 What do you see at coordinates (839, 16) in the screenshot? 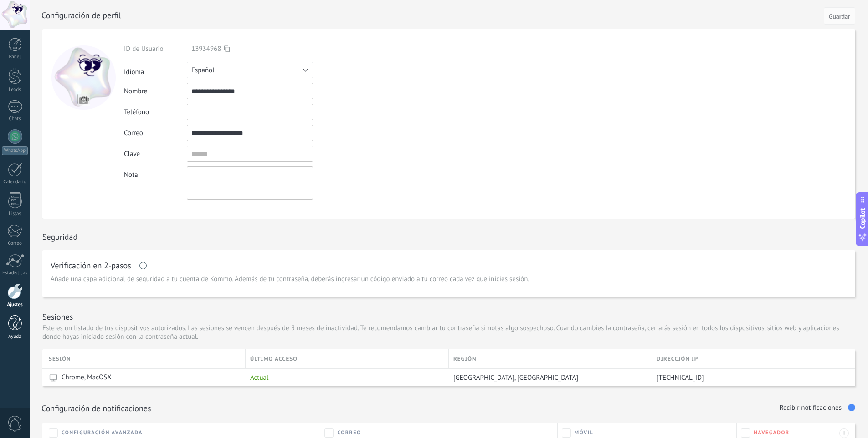
I see `span: Guardar` at bounding box center [839, 16].